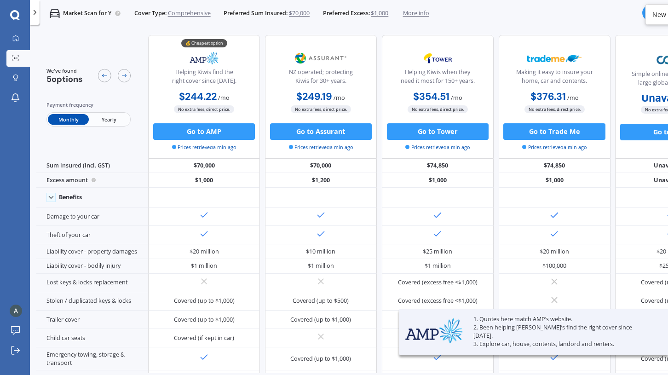  Describe the element at coordinates (560, 344) in the screenshot. I see `p: 3. Explore car, house, contents, landord and renters.` at that location.